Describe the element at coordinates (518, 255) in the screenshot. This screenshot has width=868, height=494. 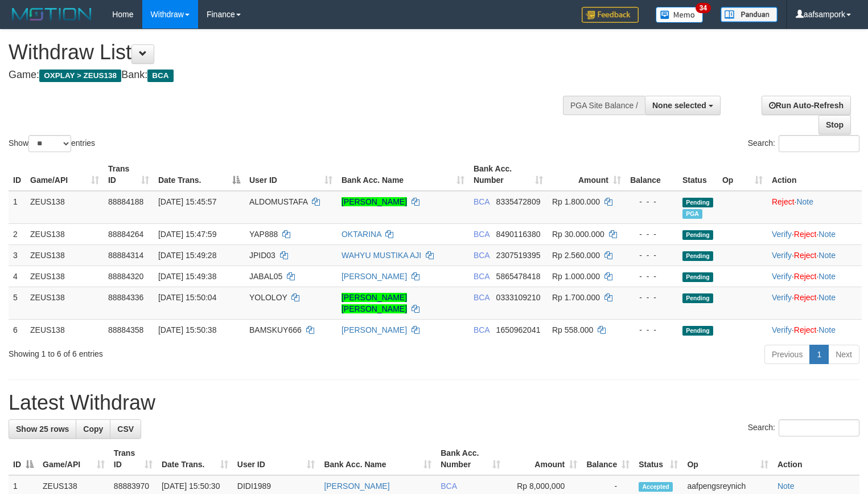
I see `span: Copy 2307519395 to clipboard` at that location.